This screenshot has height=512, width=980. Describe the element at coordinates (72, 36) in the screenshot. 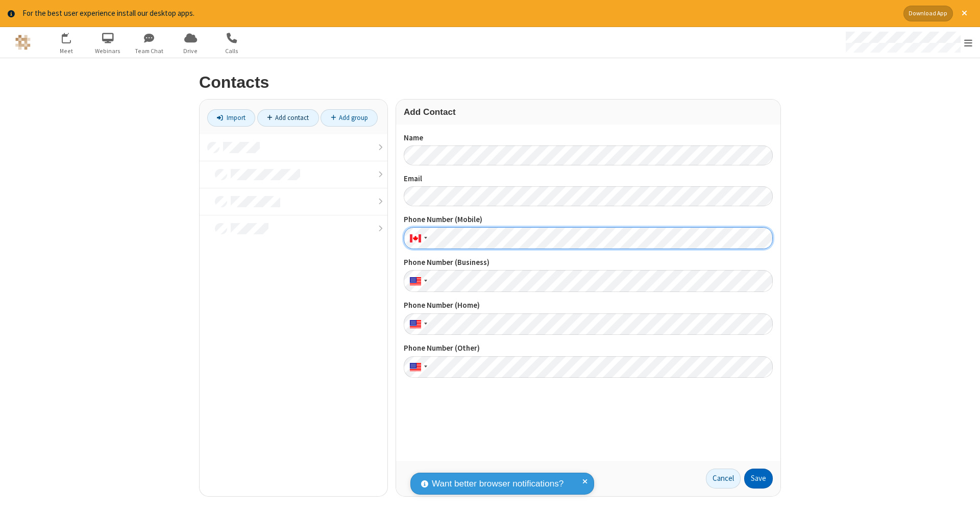

I see `div: 12` at that location.